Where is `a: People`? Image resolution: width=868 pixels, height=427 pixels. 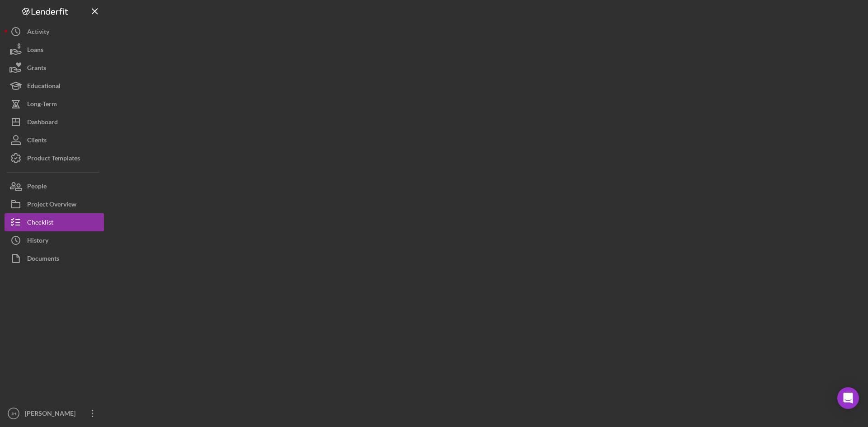 a: People is located at coordinates (54, 186).